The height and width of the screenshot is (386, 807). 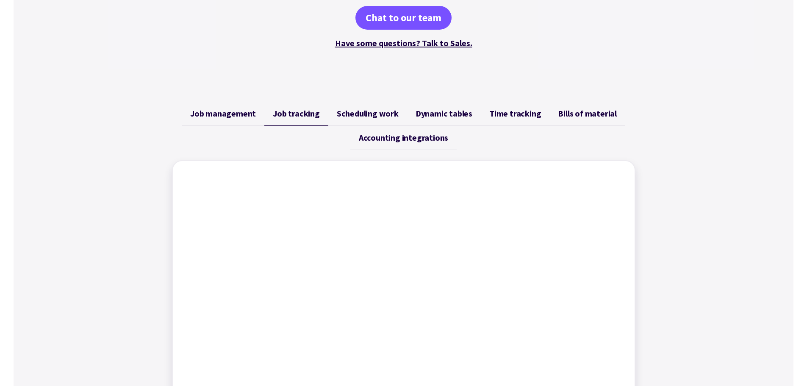 What do you see at coordinates (515, 113) in the screenshot?
I see `span: Time tracking` at bounding box center [515, 113].